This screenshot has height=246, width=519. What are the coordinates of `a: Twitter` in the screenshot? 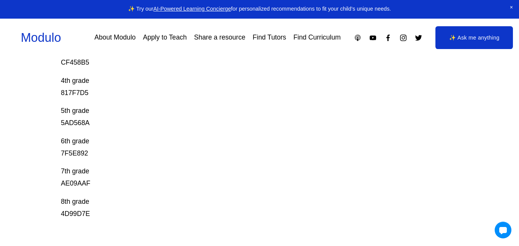 It's located at (418, 38).